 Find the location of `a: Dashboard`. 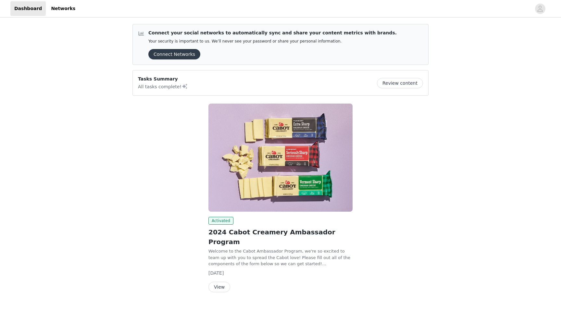

a: Dashboard is located at coordinates (28, 8).